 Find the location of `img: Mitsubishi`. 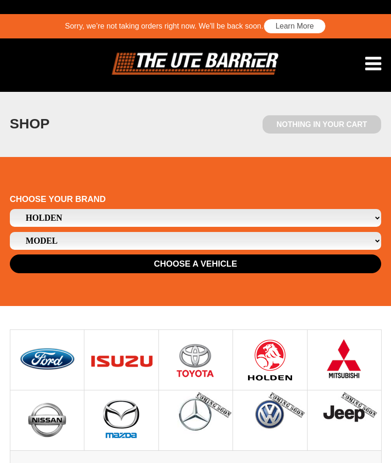

img: Mitsubishi is located at coordinates (344, 360).